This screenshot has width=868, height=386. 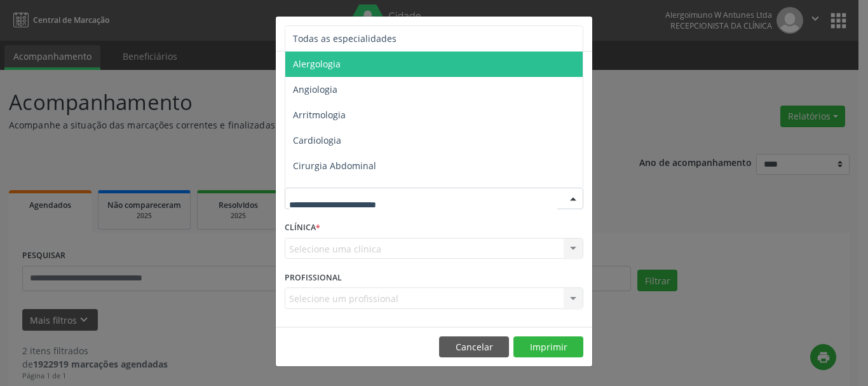 I want to click on span: Cirurgia Bariatrica, so click(x=332, y=191).